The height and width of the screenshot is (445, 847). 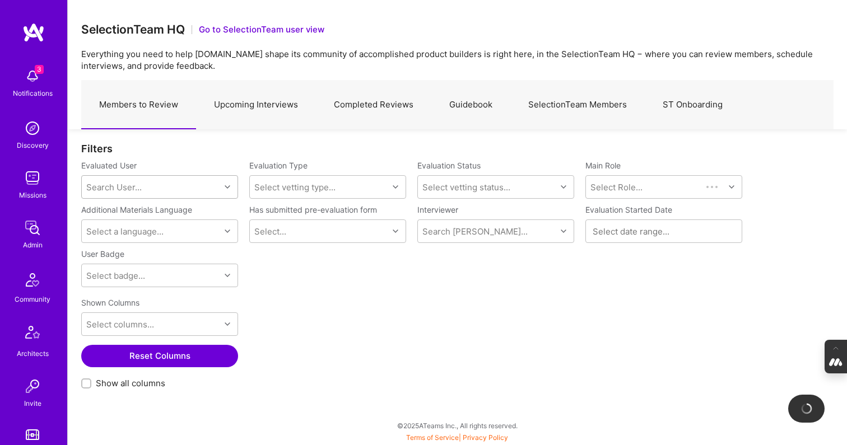 What do you see at coordinates (457, 148) in the screenshot?
I see `div: Filters` at bounding box center [457, 148].